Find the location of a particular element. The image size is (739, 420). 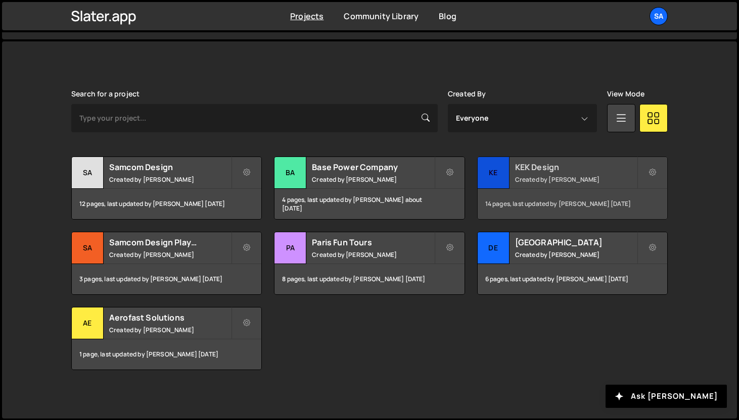

h2: Aerofast Solutions is located at coordinates (170, 318).